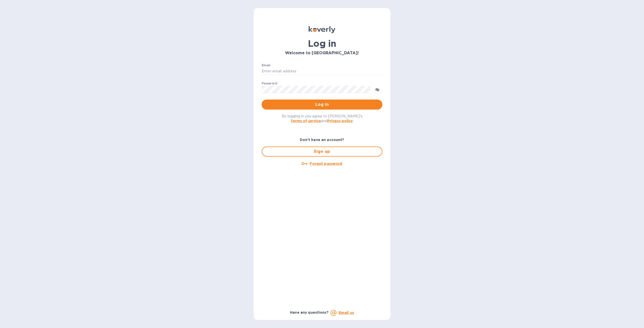  I want to click on span: Log in, so click(322, 105).